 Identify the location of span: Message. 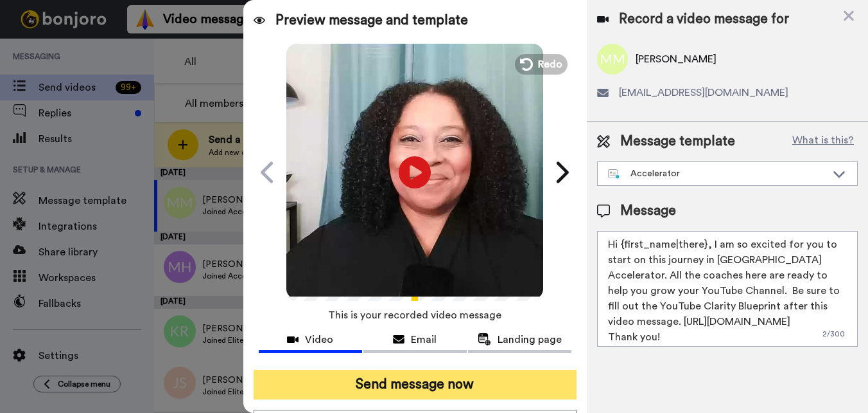
(648, 211).